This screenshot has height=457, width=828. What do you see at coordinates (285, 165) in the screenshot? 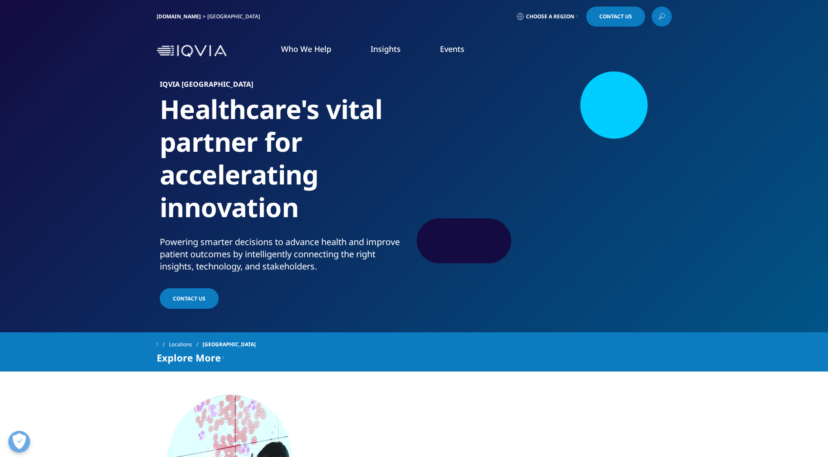
I see `h1: Healthcare's vital partner for accelerating innovation` at bounding box center [285, 165].